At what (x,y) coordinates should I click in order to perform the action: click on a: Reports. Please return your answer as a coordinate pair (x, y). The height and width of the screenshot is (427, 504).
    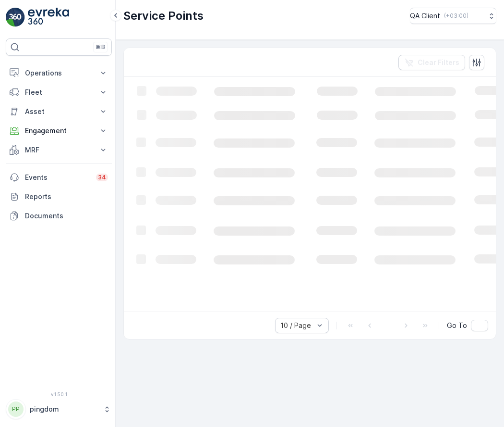
    Looking at the image, I should click on (58, 196).